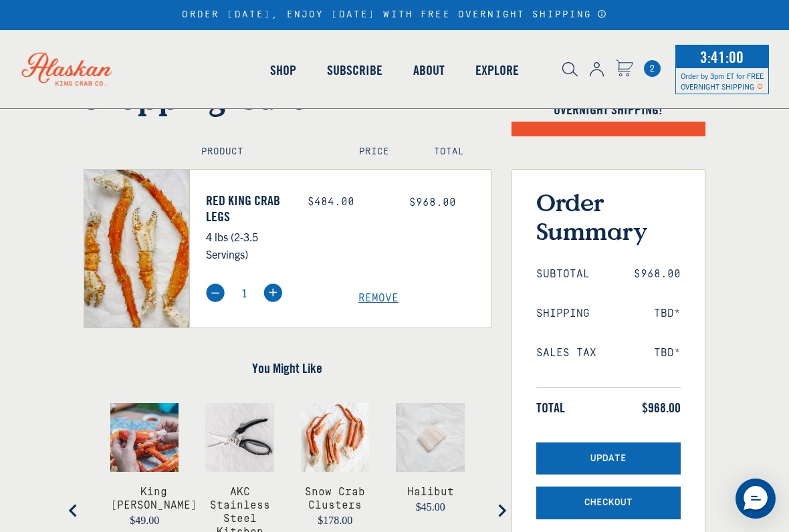 The width and height of the screenshot is (789, 532). Describe the element at coordinates (239, 438) in the screenshot. I see `img: AKC Stainless Steel Kitchen Shears` at that location.